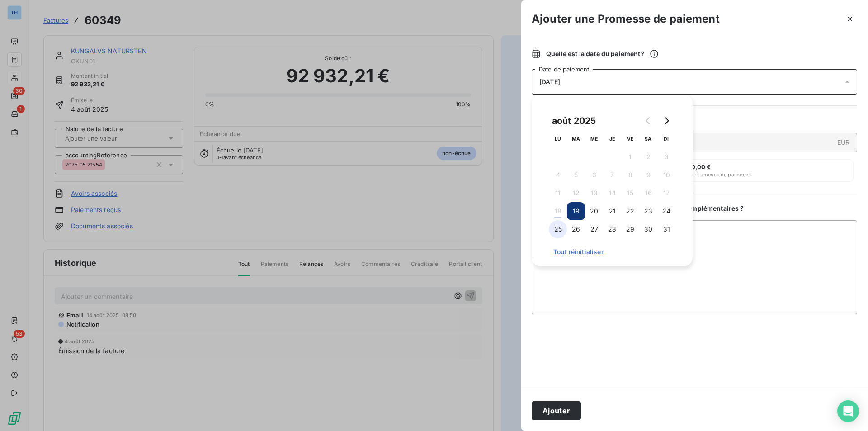  Describe the element at coordinates (648, 139) in the screenshot. I see `th: samedi` at that location.